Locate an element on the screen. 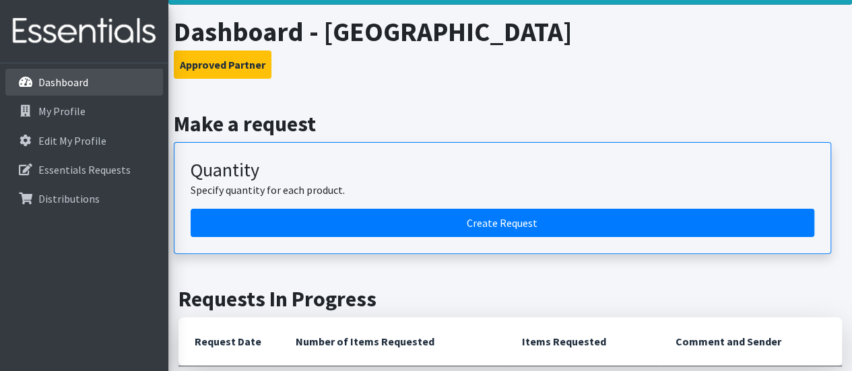 This screenshot has width=852, height=371. a: Distributions is located at coordinates (84, 199).